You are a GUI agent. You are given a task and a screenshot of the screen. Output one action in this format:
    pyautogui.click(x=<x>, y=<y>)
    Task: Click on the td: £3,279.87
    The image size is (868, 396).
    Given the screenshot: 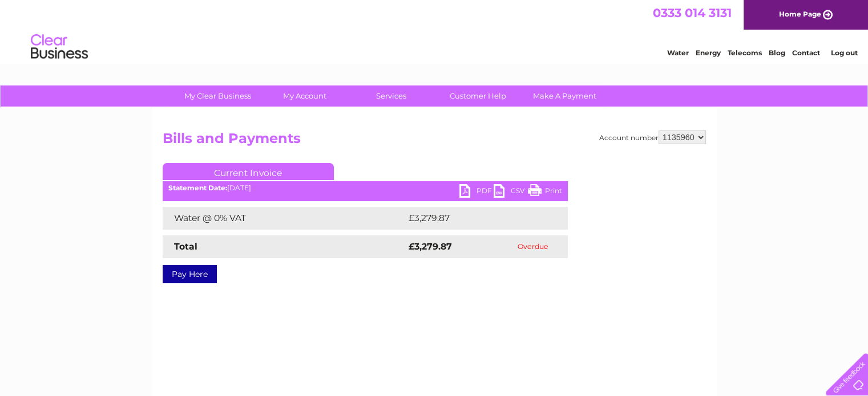 What is the action you would take?
    pyautogui.click(x=477, y=219)
    